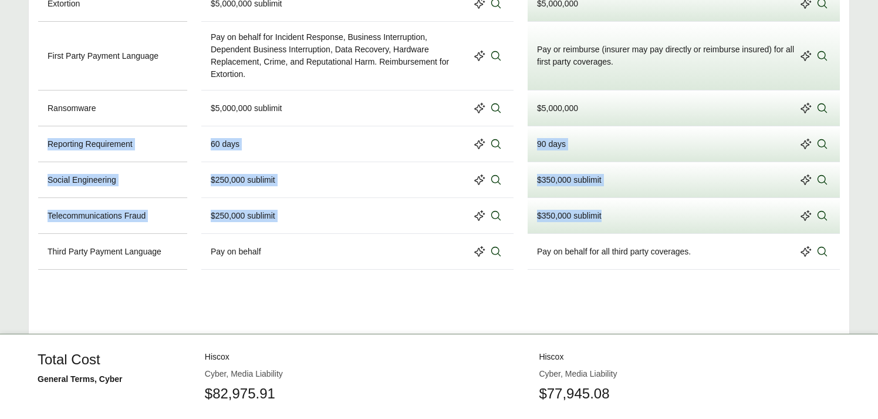 The width and height of the screenshot is (878, 419). What do you see at coordinates (614, 251) in the screenshot?
I see `div: Pay on behalf for all third party coverages.` at bounding box center [614, 251].